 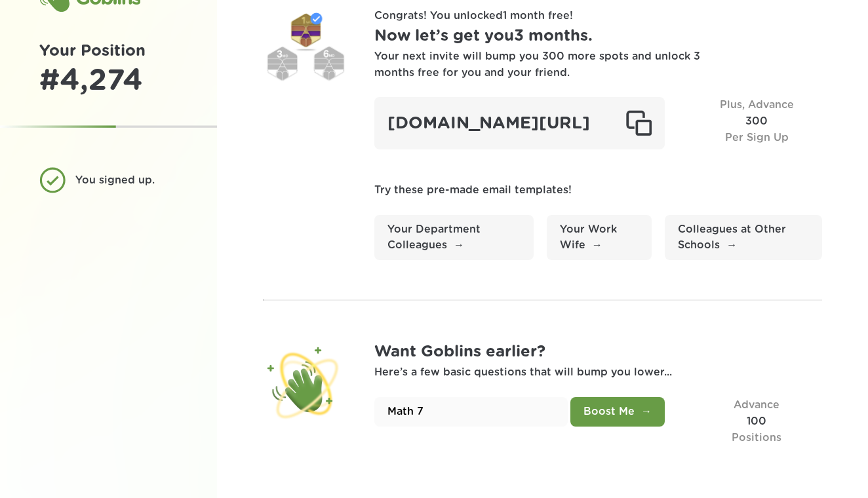 I want to click on span: Positions, so click(x=757, y=438).